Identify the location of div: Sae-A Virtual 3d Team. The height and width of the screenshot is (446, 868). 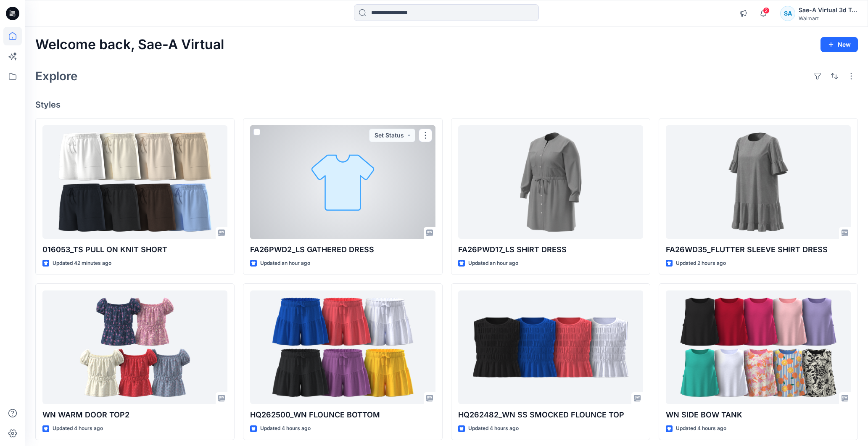
(828, 10).